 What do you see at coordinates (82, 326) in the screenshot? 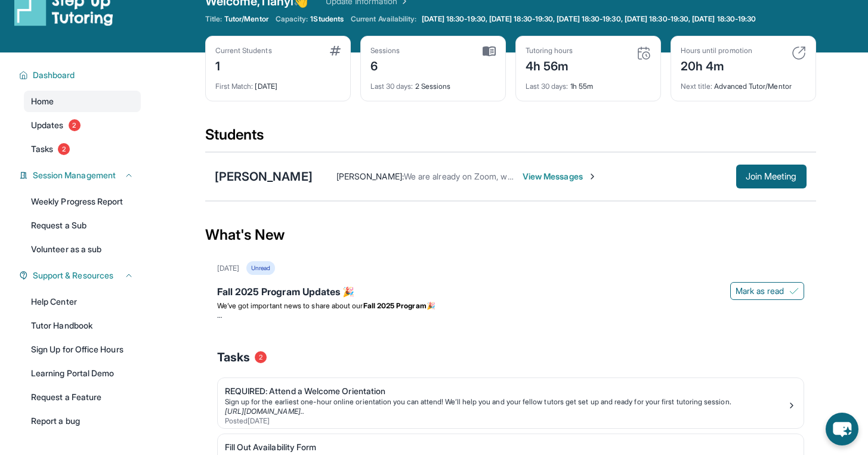
I see `a: Tutor Handbook` at bounding box center [82, 326].